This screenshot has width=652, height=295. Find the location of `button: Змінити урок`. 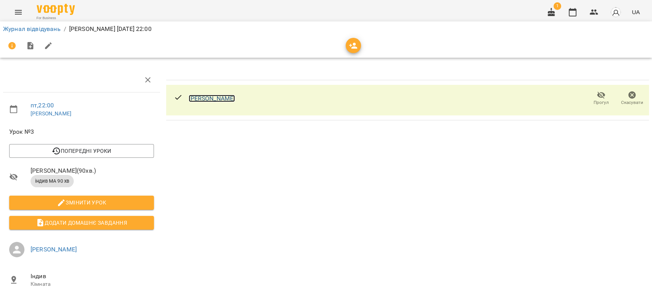

button: Змінити урок is located at coordinates (81, 202).